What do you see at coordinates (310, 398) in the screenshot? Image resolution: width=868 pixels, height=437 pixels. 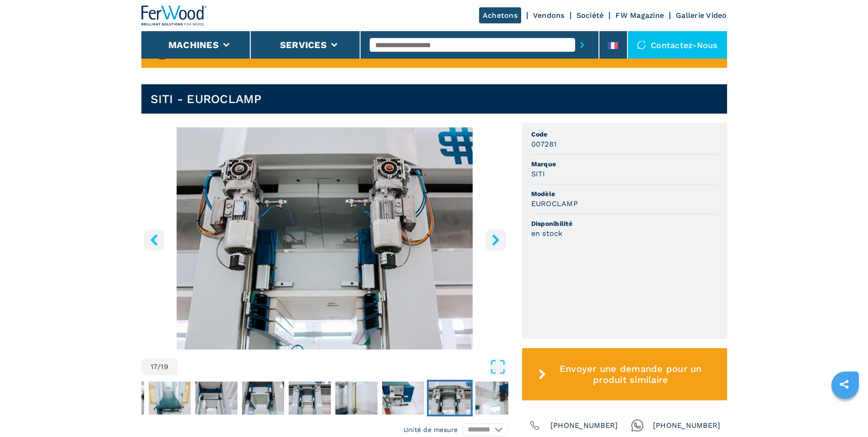 I see `img: a2c1ddf7786ea9be99300ce587f06a0b` at bounding box center [310, 398].